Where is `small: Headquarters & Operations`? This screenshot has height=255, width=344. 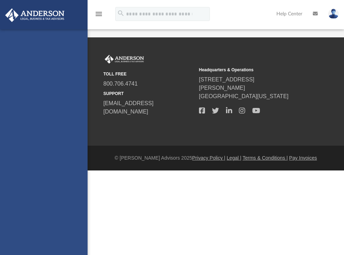
small: Headquarters & Operations is located at coordinates (244, 70).